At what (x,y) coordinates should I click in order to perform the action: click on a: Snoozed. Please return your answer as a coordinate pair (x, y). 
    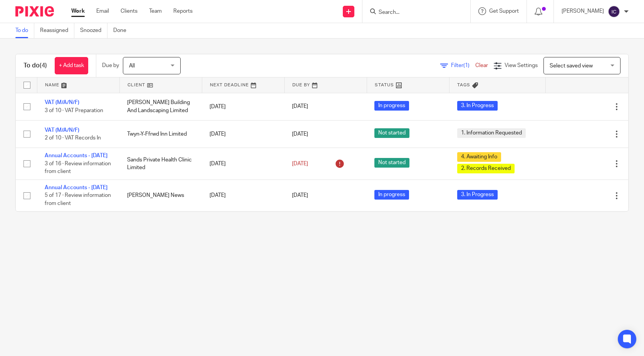
    Looking at the image, I should click on (94, 31).